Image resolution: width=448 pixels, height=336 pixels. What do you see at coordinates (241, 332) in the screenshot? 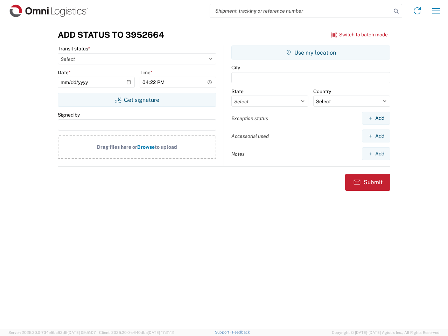
I see `a: Feedback` at bounding box center [241, 332].